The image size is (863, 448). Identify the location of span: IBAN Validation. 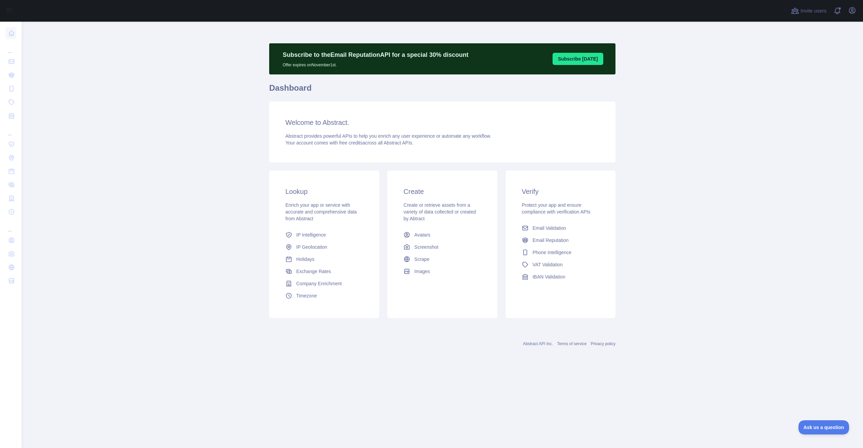
(549, 277).